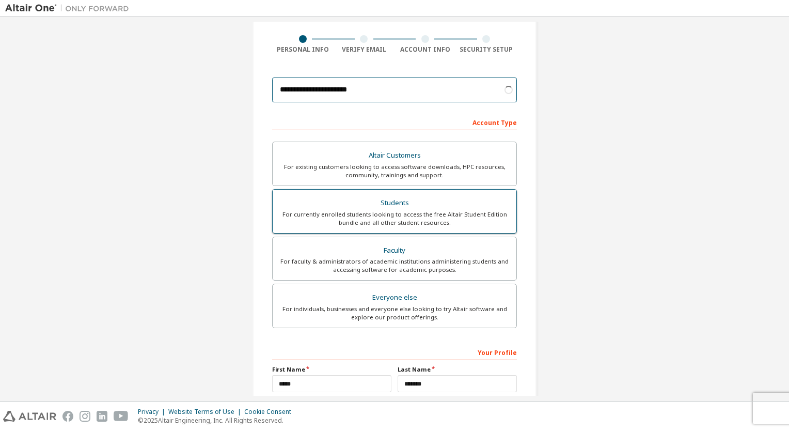  Describe the element at coordinates (486, 50) in the screenshot. I see `div: Security Setup` at that location.